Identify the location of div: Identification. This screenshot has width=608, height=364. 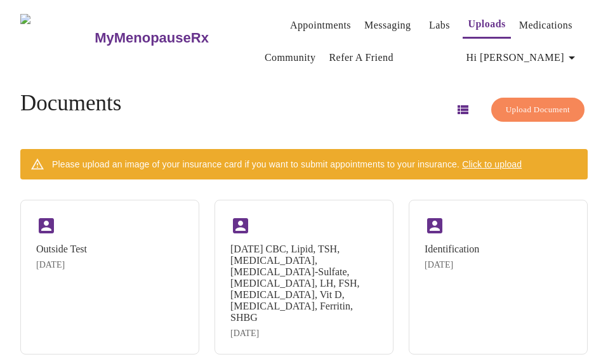
(452, 249).